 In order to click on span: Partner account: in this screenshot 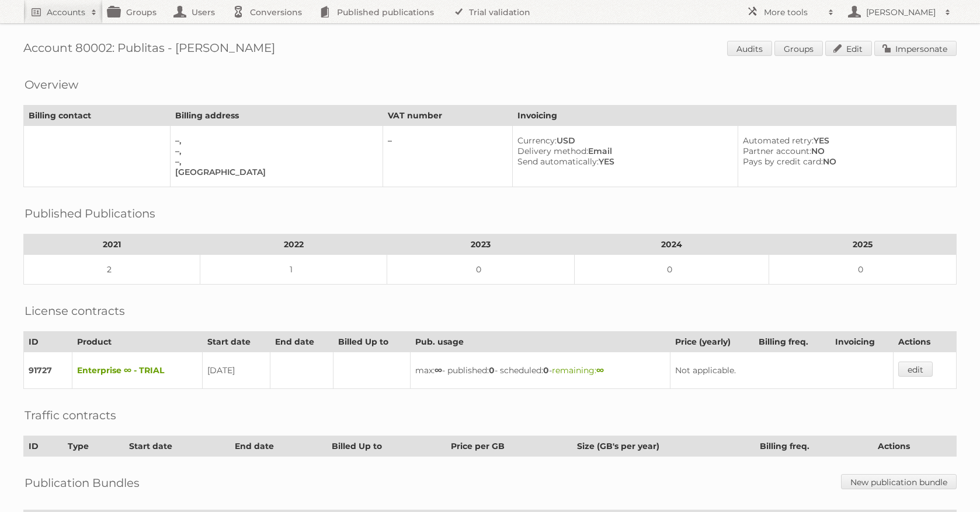, I will do `click(776, 151)`.